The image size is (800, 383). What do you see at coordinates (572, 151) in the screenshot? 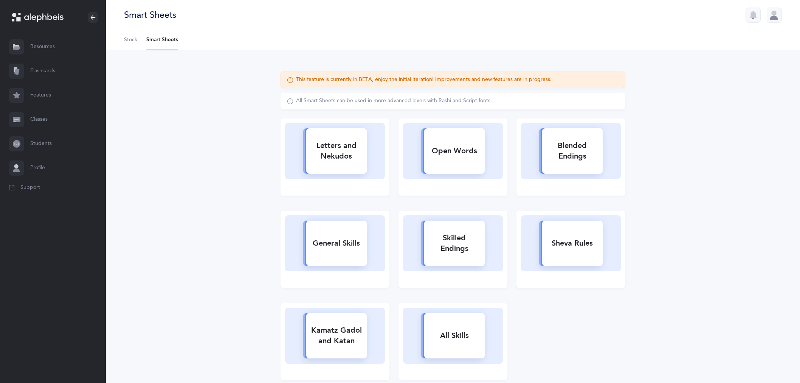
I see `div: Blended Endings` at bounding box center [572, 151].